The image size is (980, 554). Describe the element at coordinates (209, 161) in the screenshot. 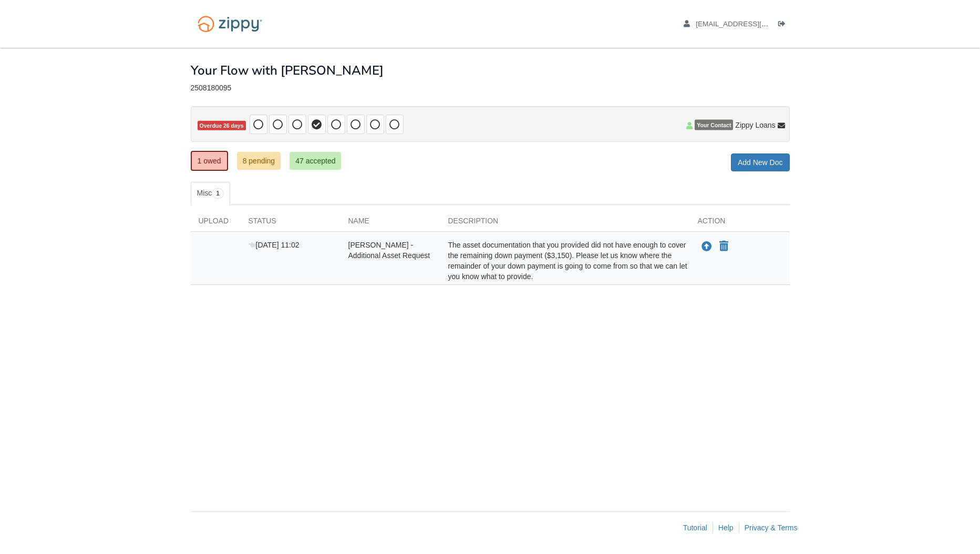

I see `a: 1 owed` at that location.